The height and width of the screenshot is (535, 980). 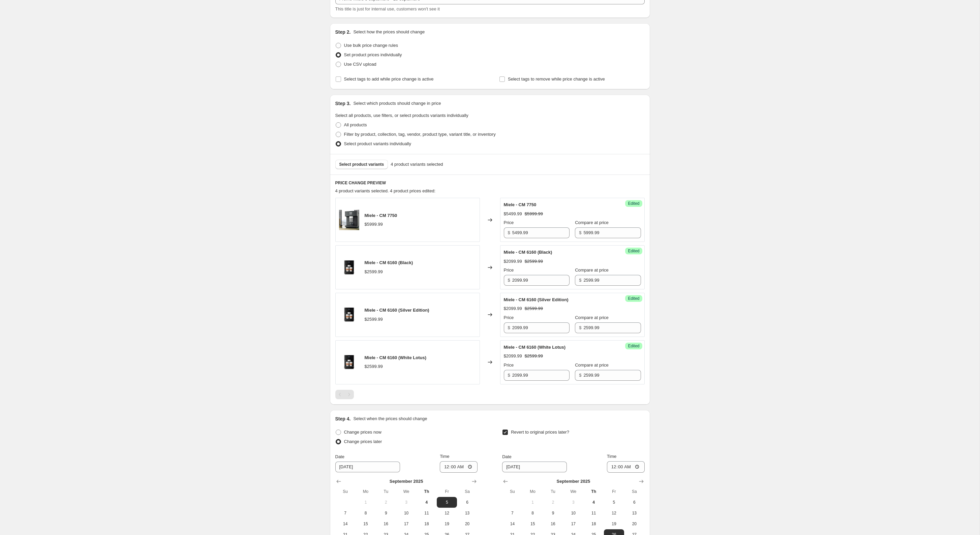 What do you see at coordinates (634, 298) in the screenshot?
I see `span: Edited` at bounding box center [634, 298].